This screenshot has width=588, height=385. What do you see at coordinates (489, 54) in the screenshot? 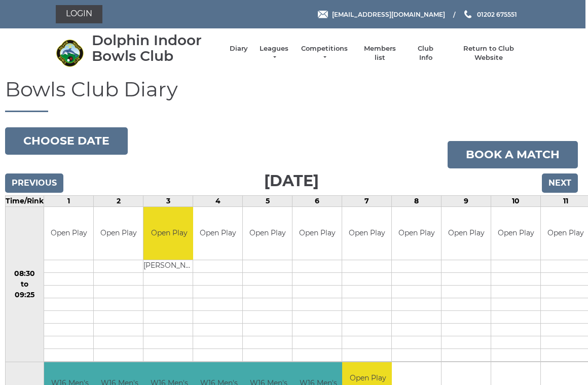
I see `a: Return to Club Website` at bounding box center [489, 54].